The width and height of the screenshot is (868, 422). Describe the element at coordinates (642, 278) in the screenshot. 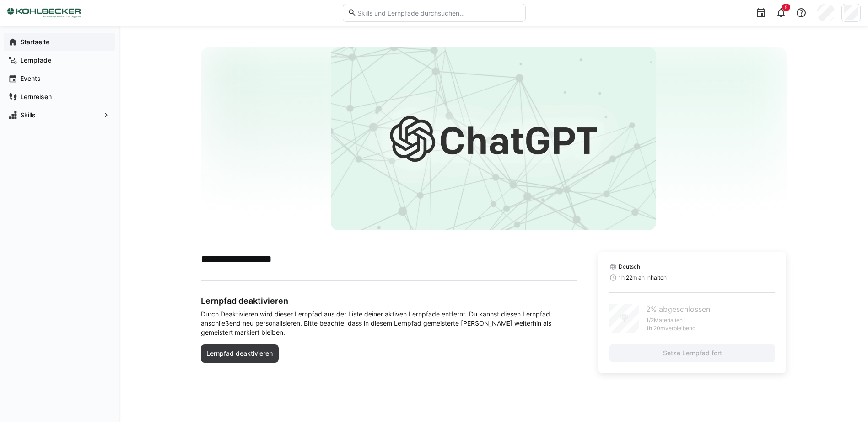

I see `span: 1h 22m an Inhalten` at that location.